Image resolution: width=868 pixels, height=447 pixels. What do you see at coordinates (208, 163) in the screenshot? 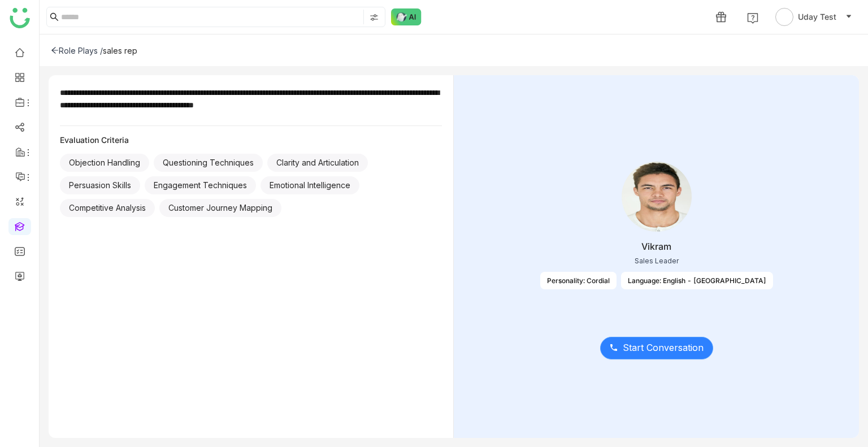
I see `div: Questioning Techniques` at bounding box center [208, 163].